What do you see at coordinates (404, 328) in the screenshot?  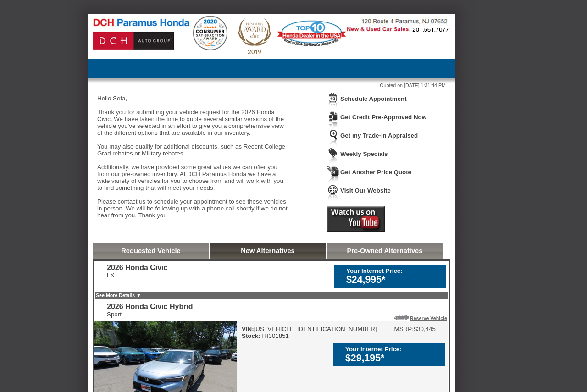 I see `td: MSRP:` at bounding box center [404, 328].